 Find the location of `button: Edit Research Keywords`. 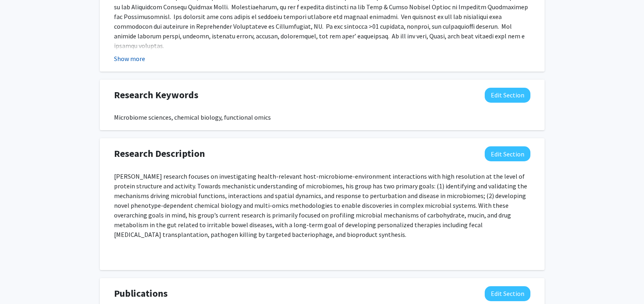

button: Edit Research Keywords is located at coordinates (507, 95).